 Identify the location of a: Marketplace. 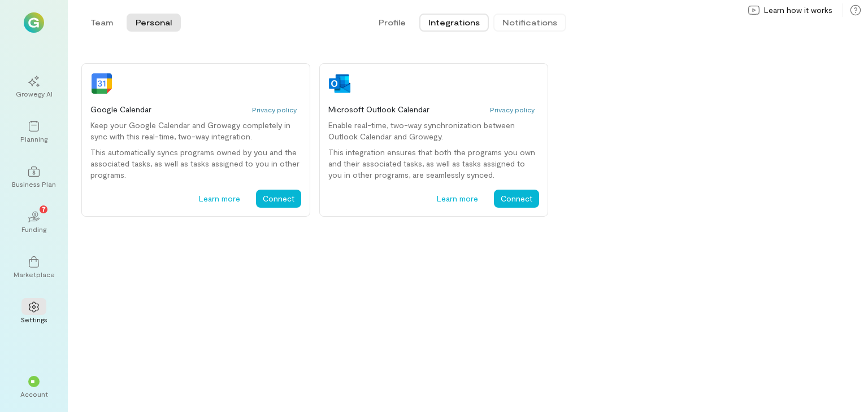
(34, 268).